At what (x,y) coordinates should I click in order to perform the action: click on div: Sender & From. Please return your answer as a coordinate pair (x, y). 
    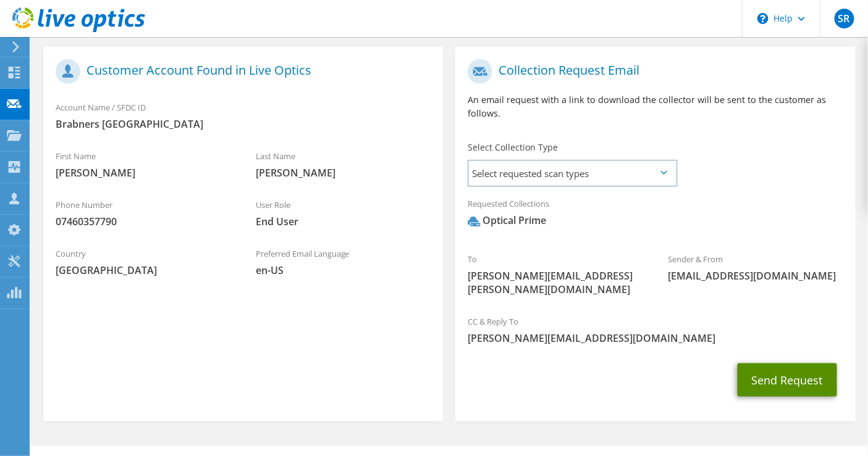
    Looking at the image, I should click on (756, 267).